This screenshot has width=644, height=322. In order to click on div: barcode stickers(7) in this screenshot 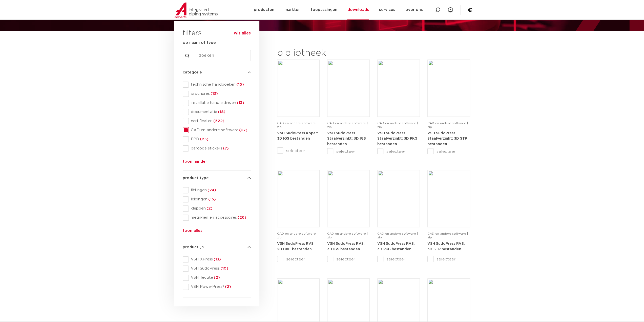, I will do `click(217, 148)`.